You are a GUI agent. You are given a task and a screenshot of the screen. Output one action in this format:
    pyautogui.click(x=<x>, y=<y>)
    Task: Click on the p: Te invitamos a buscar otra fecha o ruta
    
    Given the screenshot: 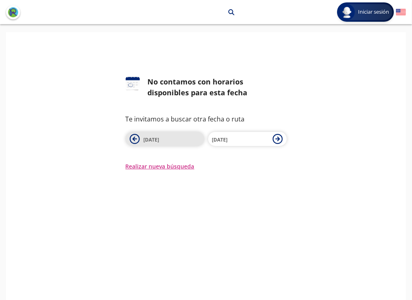 What is the action you would take?
    pyautogui.click(x=206, y=119)
    